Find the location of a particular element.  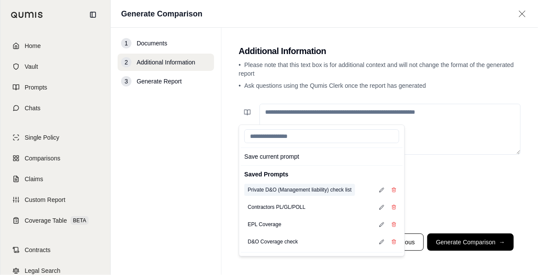

span: Documents is located at coordinates (152, 43).